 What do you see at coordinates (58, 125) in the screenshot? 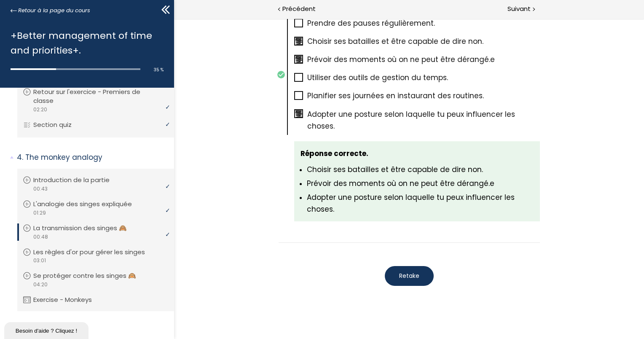
I see `p: Section quiz` at bounding box center [58, 125].